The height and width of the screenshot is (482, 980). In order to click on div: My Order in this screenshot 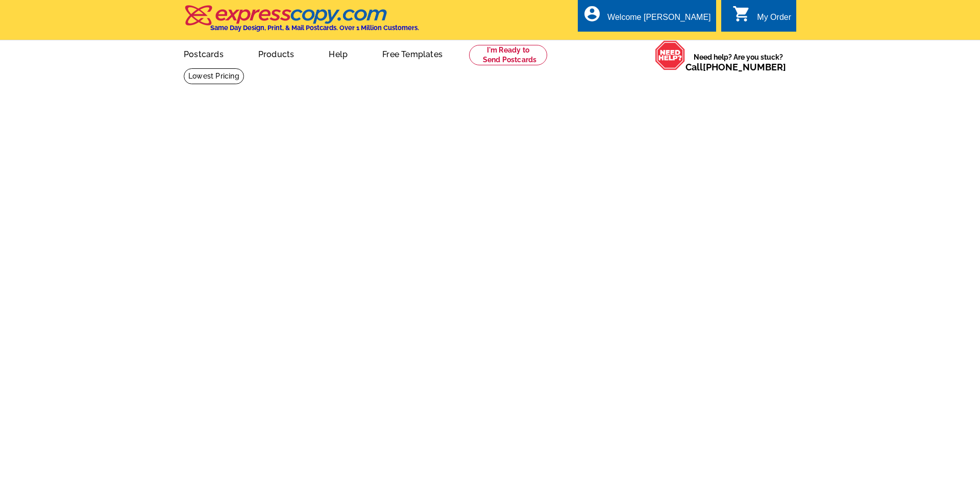, I will do `click(774, 19)`.